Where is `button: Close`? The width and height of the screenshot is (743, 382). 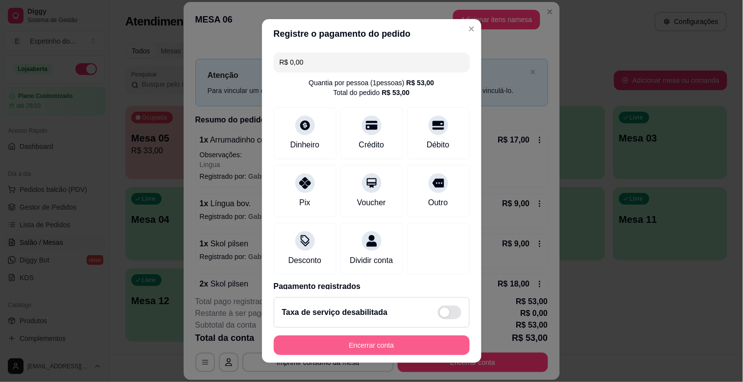
button: Close is located at coordinates (472, 29).